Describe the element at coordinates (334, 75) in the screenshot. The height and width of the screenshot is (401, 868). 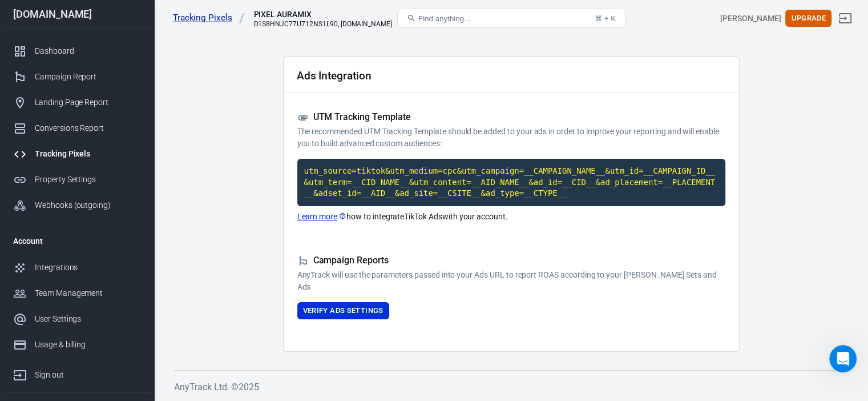
I see `h2: Ads Integration` at that location.